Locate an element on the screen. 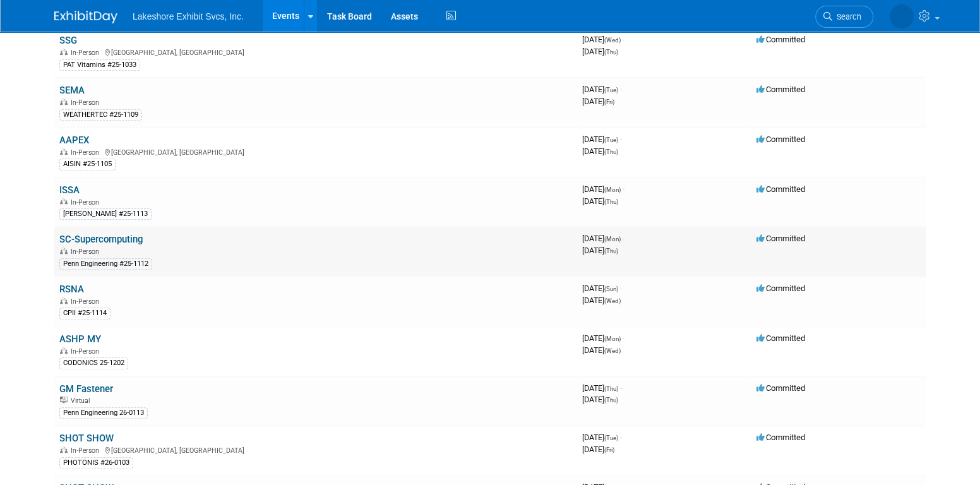 This screenshot has width=980, height=485. span: Virtual is located at coordinates (82, 401).